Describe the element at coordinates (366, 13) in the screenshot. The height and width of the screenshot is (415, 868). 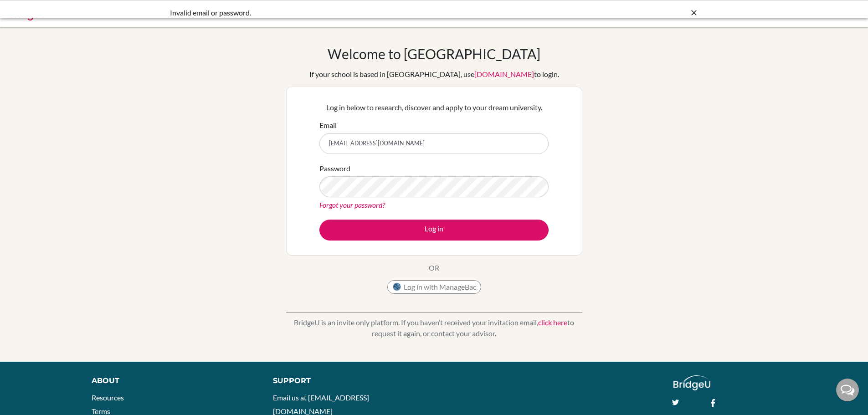
I see `div: Invalid email or password.` at that location.